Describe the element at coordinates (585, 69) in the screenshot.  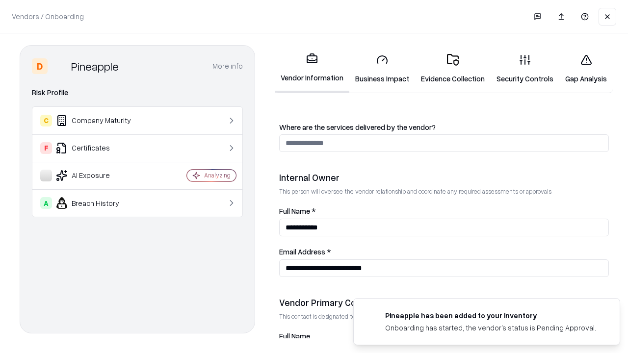
I see `a: Gap Analysis` at that location.